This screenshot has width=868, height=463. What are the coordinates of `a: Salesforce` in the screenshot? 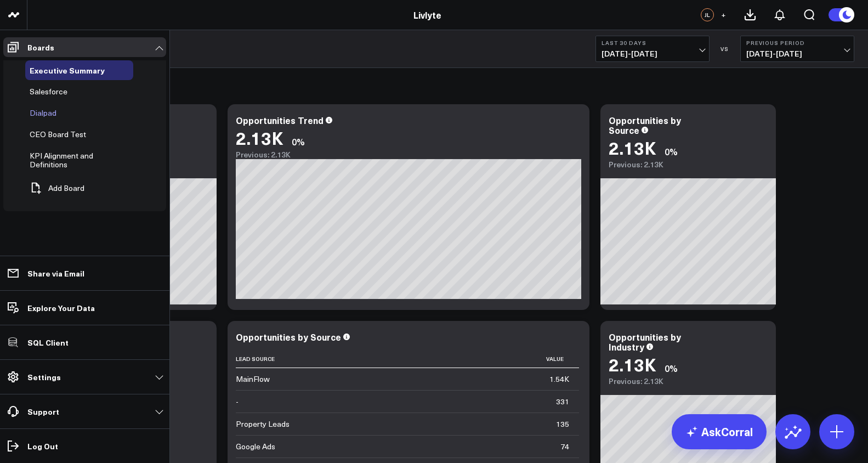 It's located at (48, 92).